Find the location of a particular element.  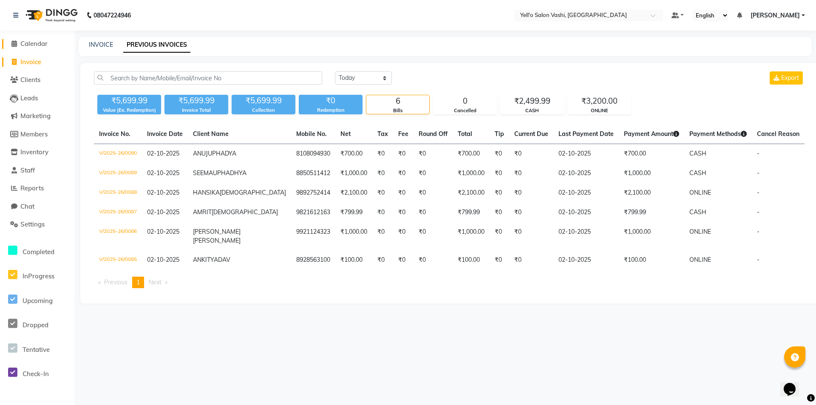

span: Clients is located at coordinates (30, 79).